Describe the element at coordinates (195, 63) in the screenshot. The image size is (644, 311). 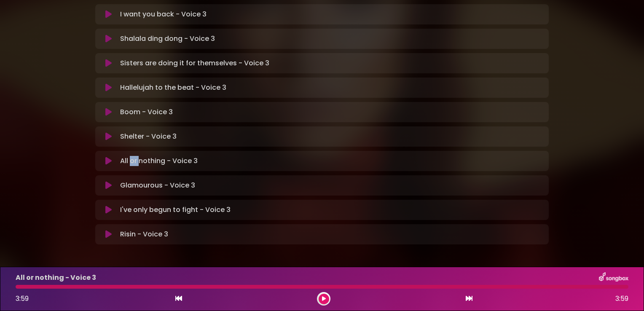
I see `p: Sisters are doing it for themselves - Voice 3` at that location.